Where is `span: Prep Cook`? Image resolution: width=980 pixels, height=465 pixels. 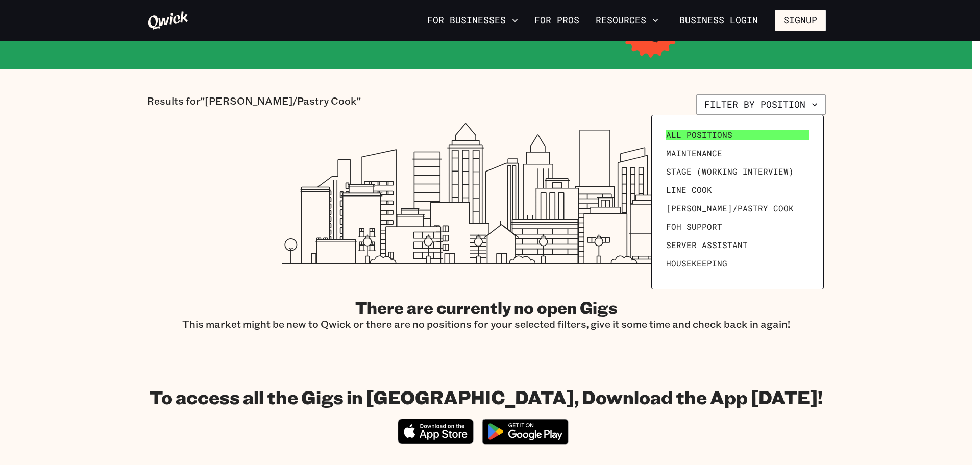 span: Prep Cook is located at coordinates (689, 282).